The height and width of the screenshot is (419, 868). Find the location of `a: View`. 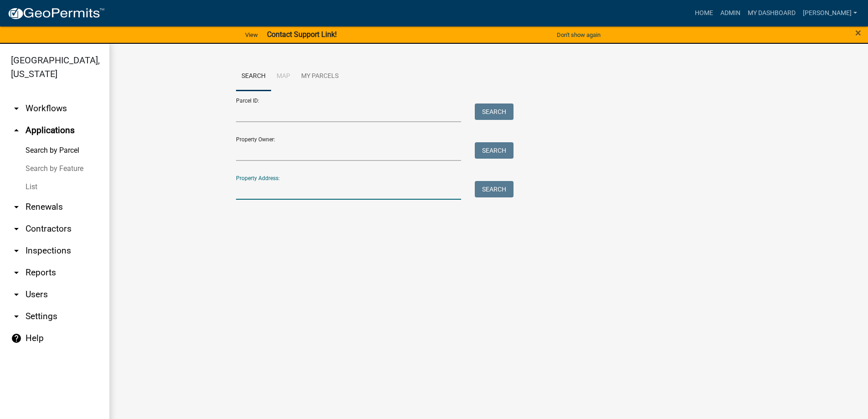

a: View is located at coordinates (251, 34).